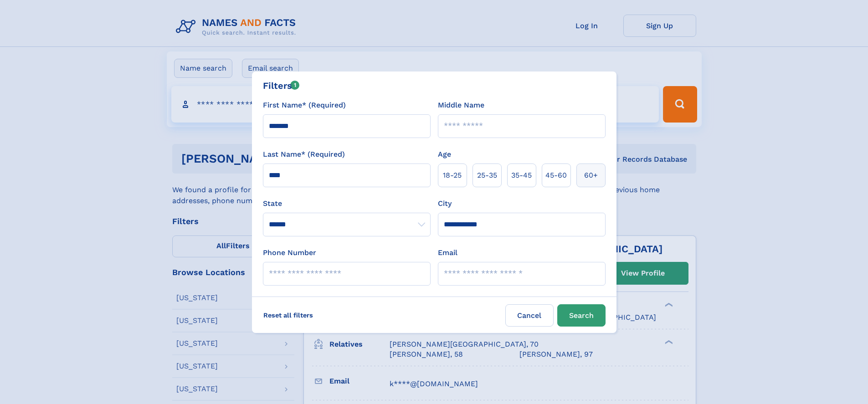  Describe the element at coordinates (346, 204) in the screenshot. I see `label: State` at that location.